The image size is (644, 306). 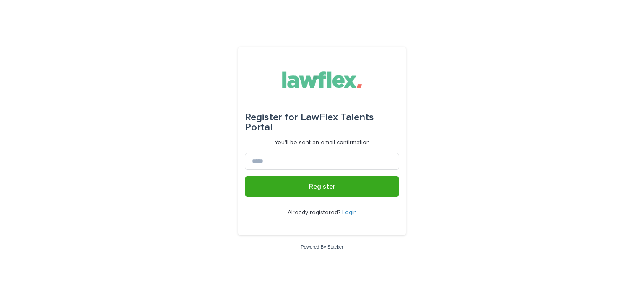 I want to click on button: Register, so click(x=322, y=187).